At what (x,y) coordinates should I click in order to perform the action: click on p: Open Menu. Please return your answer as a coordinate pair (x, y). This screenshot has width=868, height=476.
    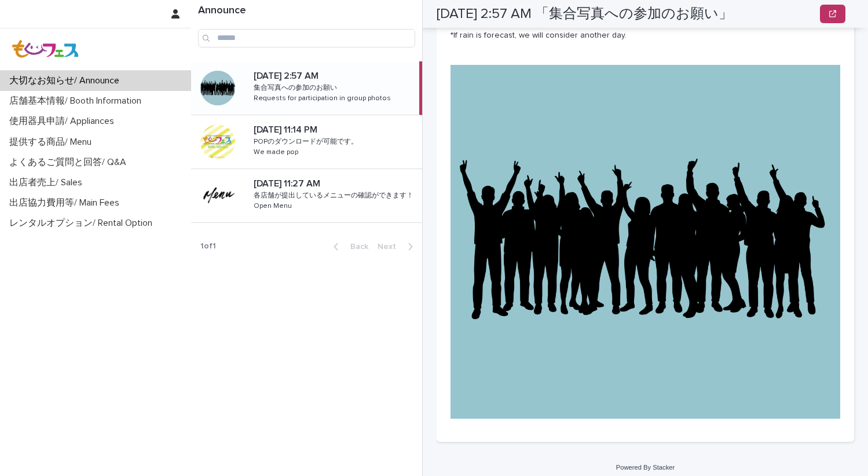
    Looking at the image, I should click on (274, 205).